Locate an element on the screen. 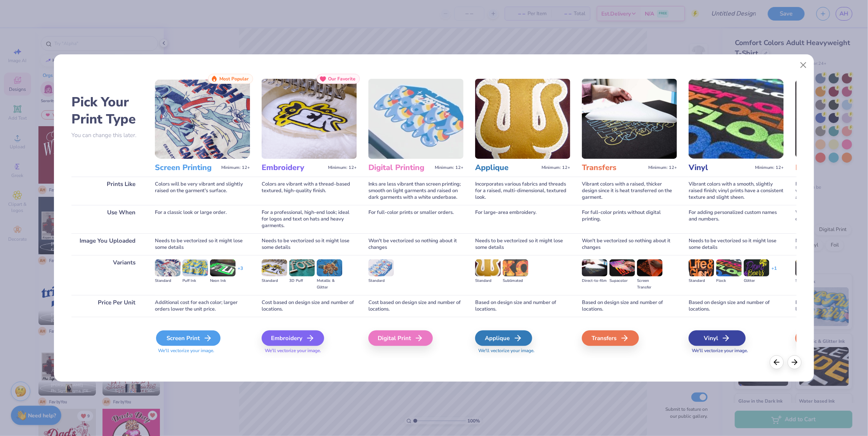  img: Sublimated is located at coordinates (516, 268).